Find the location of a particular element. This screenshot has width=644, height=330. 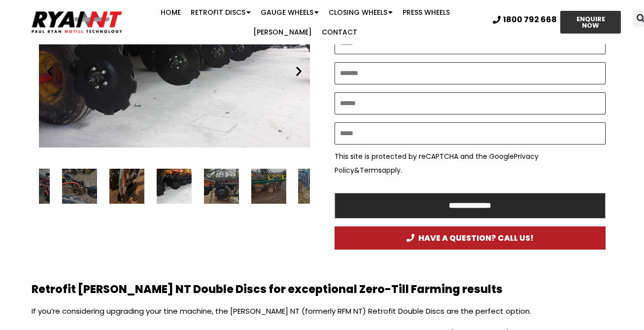

div: 28 / 34 is located at coordinates (127, 186).